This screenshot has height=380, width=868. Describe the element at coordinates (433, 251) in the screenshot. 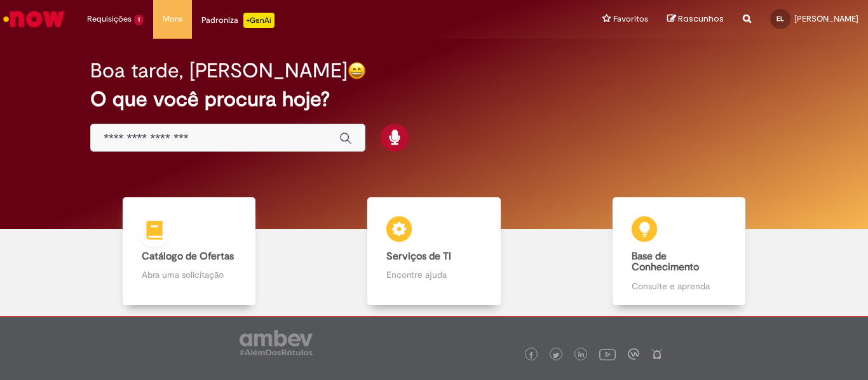

I see `a: Serviços de TI Encontre ajuda` at that location.